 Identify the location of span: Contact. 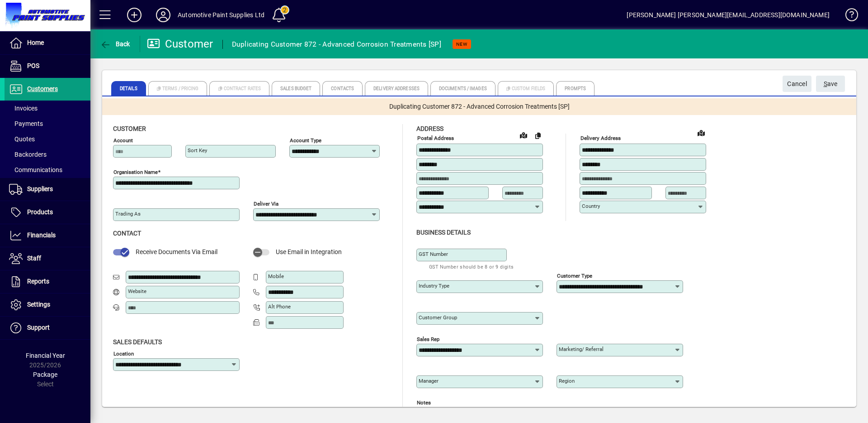
(127, 233).